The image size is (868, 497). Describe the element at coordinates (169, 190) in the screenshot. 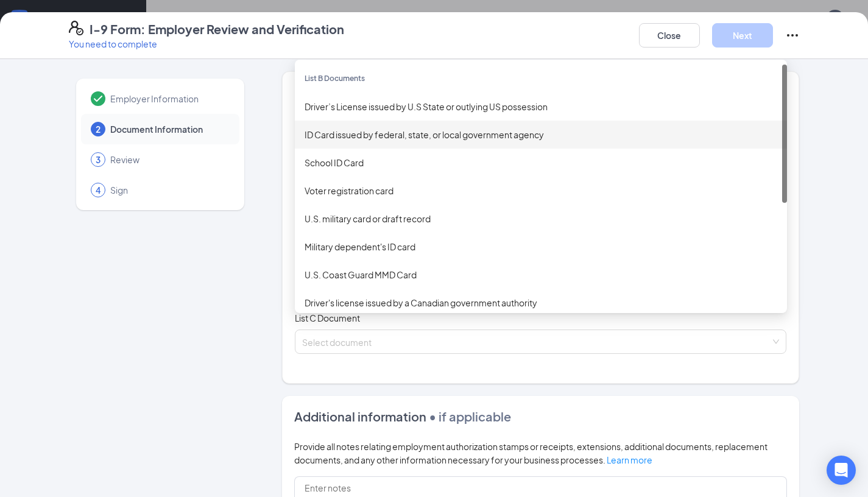

I see `span: Sign` at that location.